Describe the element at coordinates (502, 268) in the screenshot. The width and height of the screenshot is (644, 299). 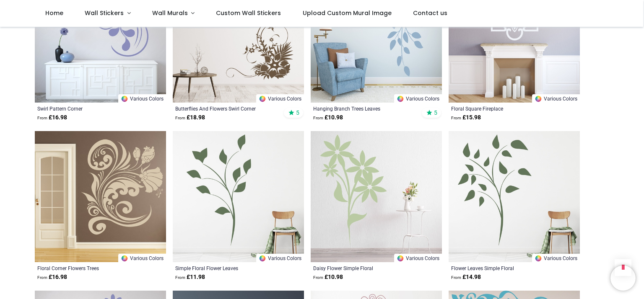
I see `a: Flower Leaves Simple Floral` at that location.